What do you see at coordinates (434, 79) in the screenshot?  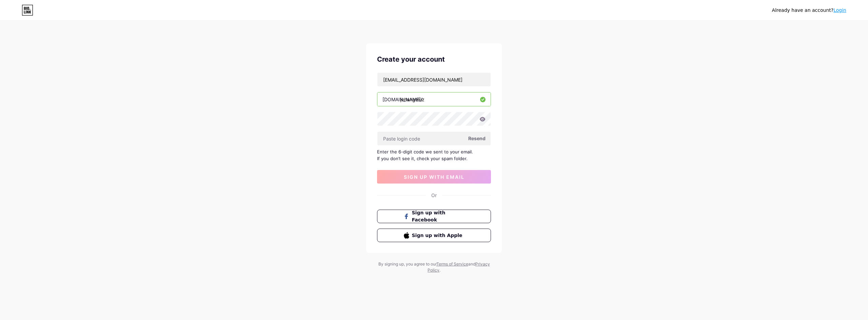 I see `input: Email` at bounding box center [434, 79].